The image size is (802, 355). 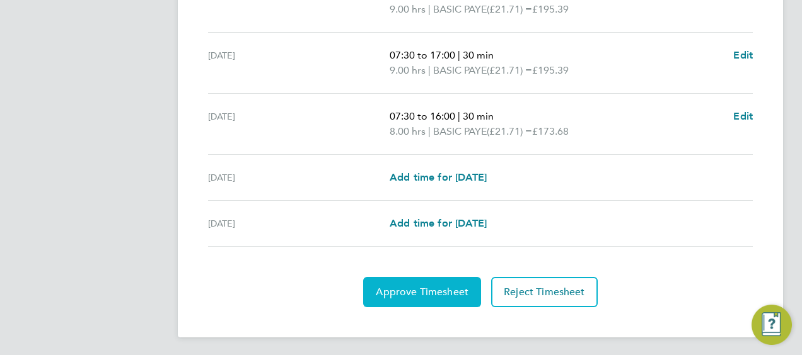 What do you see at coordinates (422, 55) in the screenshot?
I see `span: 07:30 to 17:00` at bounding box center [422, 55].